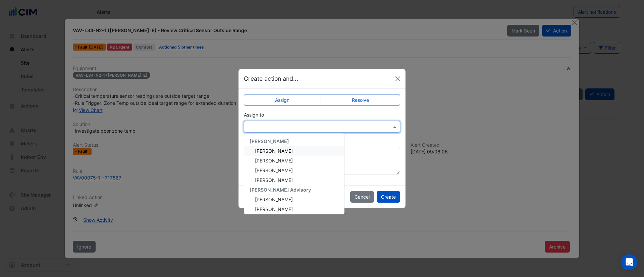 The width and height of the screenshot is (644, 277). Describe the element at coordinates (271, 78) in the screenshot. I see `h5: Create action and...` at that location.